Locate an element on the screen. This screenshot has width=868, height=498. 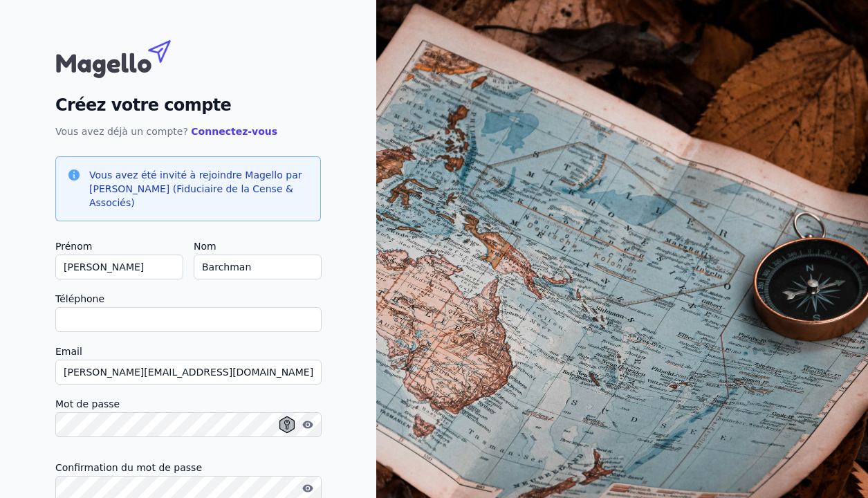
label: Téléphone is located at coordinates (188, 299).